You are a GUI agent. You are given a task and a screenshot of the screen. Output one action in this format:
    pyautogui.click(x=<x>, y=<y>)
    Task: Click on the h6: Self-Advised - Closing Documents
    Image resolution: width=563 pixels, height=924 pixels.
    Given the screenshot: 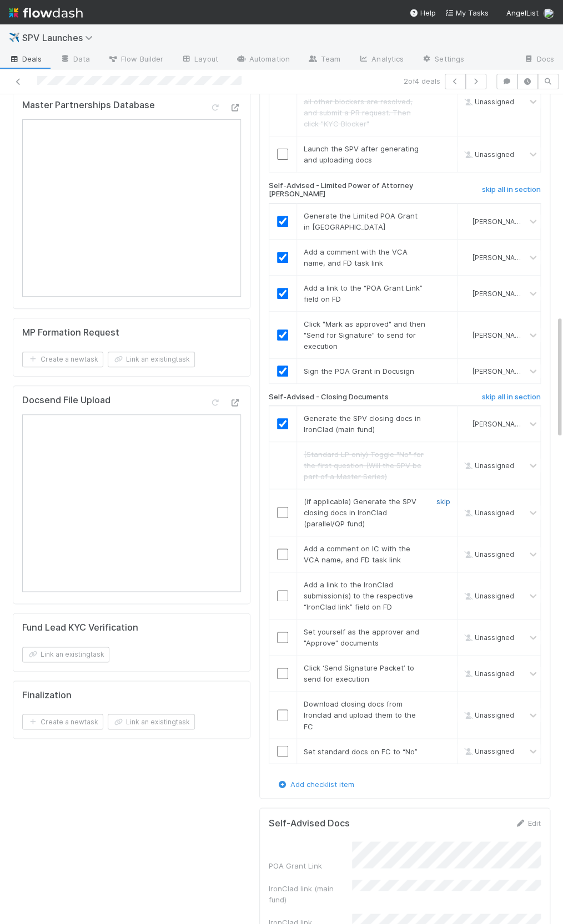 What is the action you would take?
    pyautogui.click(x=329, y=397)
    